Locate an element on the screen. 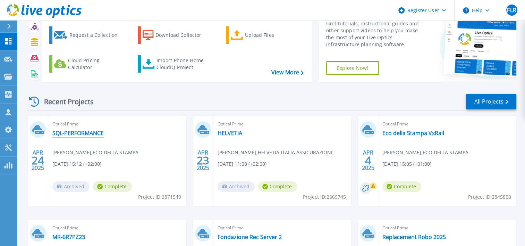 Image resolution: width=525 pixels, height=246 pixels. span: 24 is located at coordinates (38, 160).